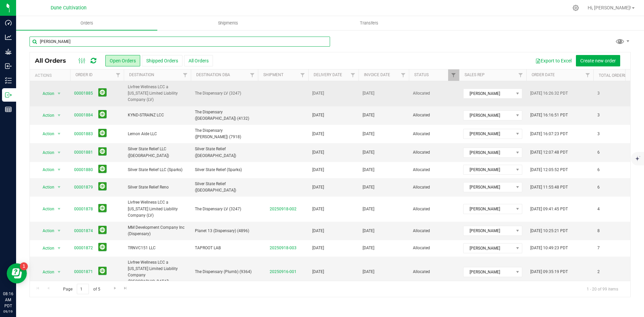  Describe the element at coordinates (599, 231) in the screenshot. I see `span: 8` at that location.